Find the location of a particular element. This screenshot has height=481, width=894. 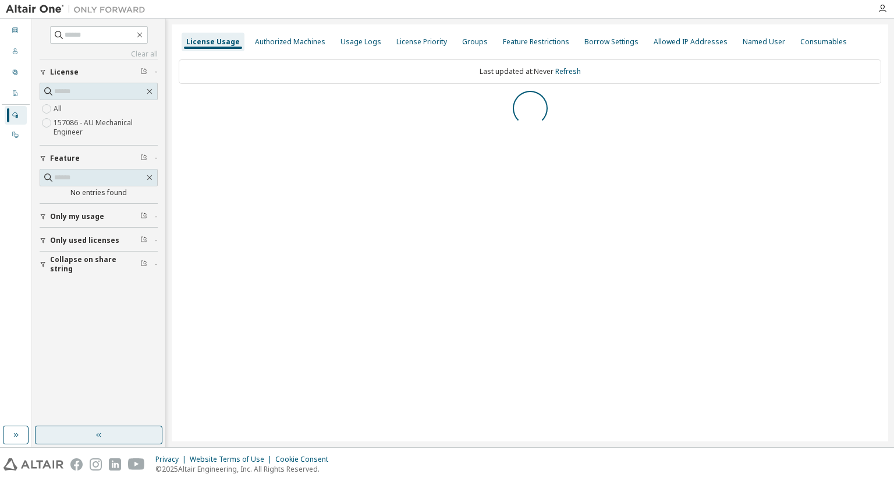

div: Feature Restrictions is located at coordinates (536, 42).